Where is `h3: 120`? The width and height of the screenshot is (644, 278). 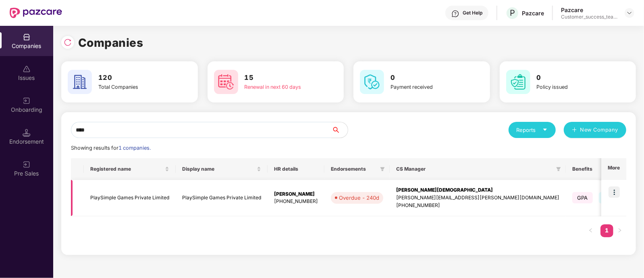 h3: 120 is located at coordinates (133, 78).